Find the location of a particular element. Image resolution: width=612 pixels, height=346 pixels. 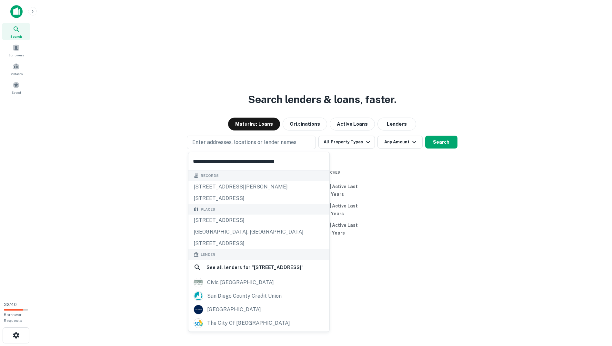

a: san diego funding is located at coordinates (259, 337).